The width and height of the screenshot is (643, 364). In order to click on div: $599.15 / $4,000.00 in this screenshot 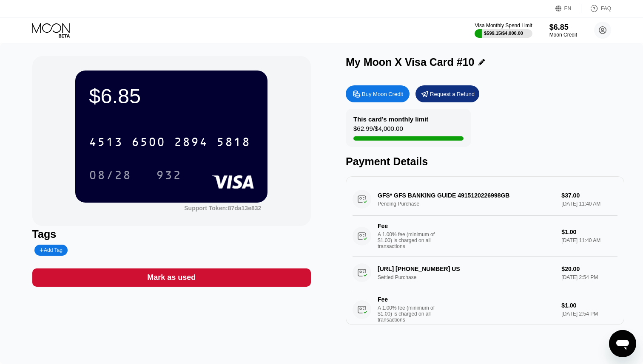, I will do `click(503, 33)`.